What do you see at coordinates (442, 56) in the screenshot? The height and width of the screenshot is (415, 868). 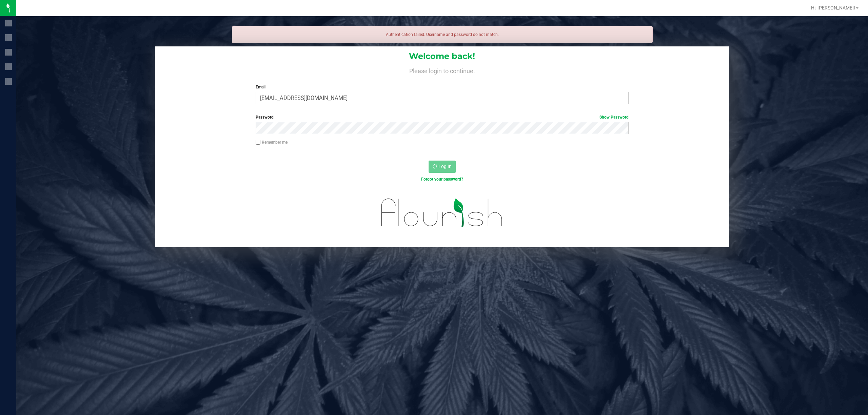 I see `h1: Welcome back!` at bounding box center [442, 56].